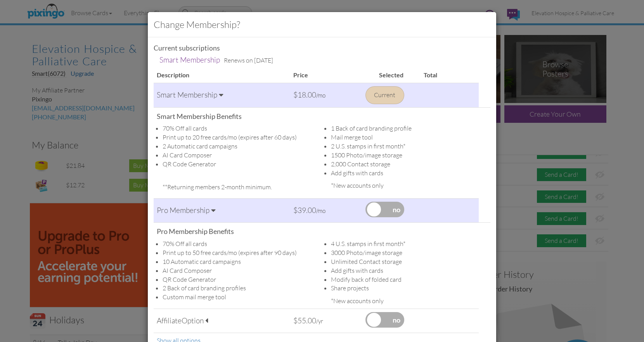 The height and width of the screenshot is (342, 644). I want to click on span: 2,000 Contact storage, so click(361, 164).